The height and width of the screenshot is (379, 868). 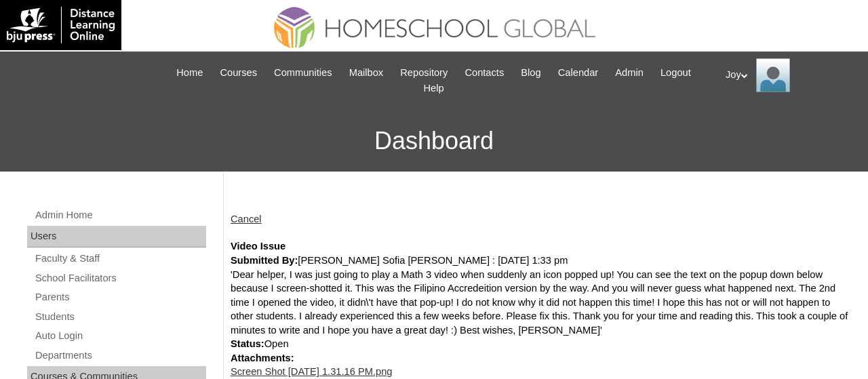 What do you see at coordinates (530, 72) in the screenshot?
I see `span: Blog` at bounding box center [530, 72].